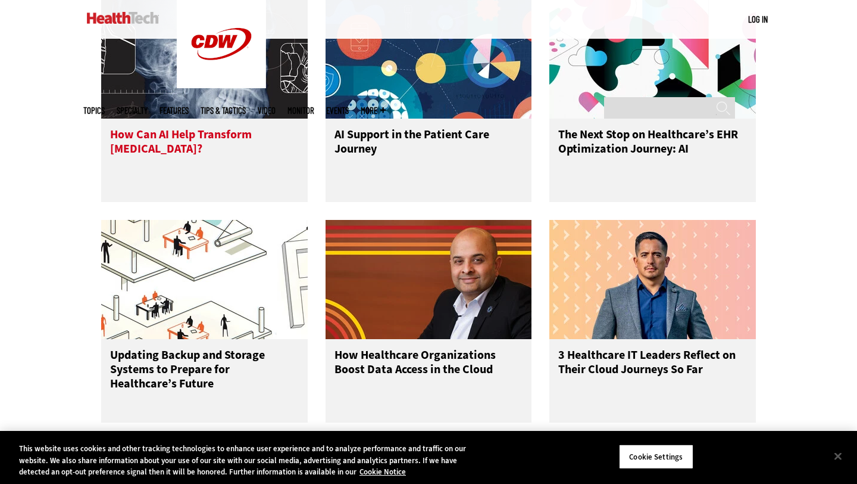  What do you see at coordinates (838, 456) in the screenshot?
I see `button: Close` at bounding box center [838, 456].